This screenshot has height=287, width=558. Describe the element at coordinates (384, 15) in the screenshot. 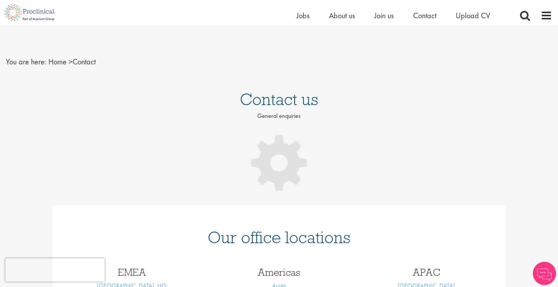

I see `span: Join us` at that location.